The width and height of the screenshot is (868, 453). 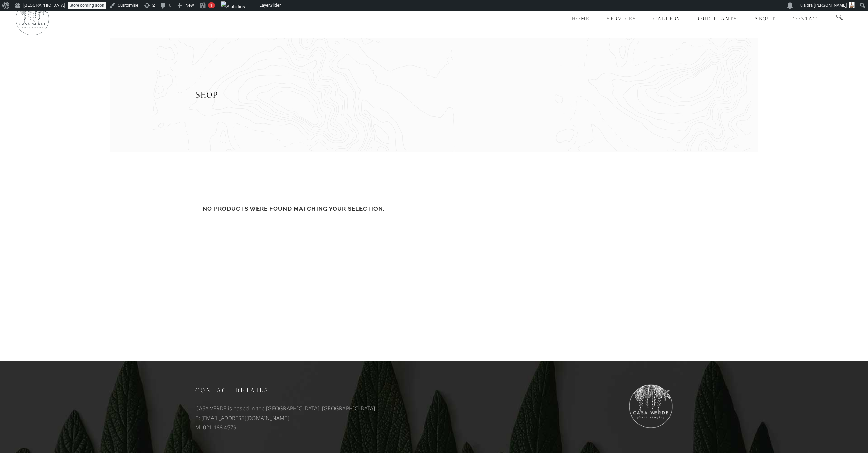 I want to click on span: 1, so click(x=211, y=5).